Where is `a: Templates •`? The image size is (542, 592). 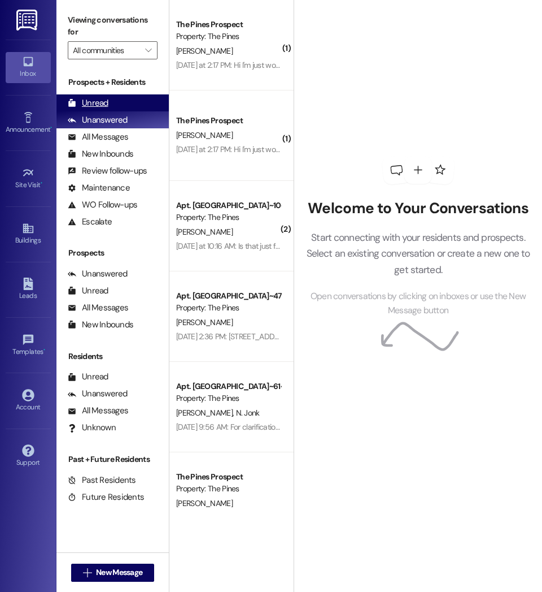 a: Templates • is located at coordinates (28, 345).